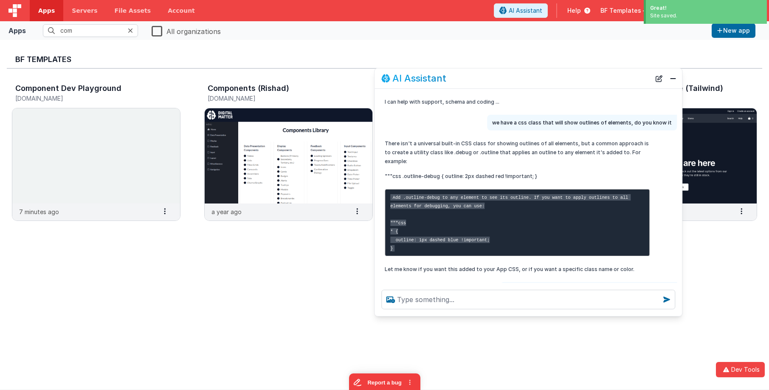 Image resolution: width=769 pixels, height=390 pixels. What do you see at coordinates (46, 11) in the screenshot?
I see `span: Apps` at bounding box center [46, 11].